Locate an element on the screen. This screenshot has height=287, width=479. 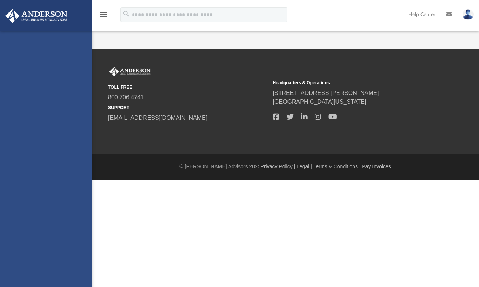
img: User Pic is located at coordinates (468, 14).